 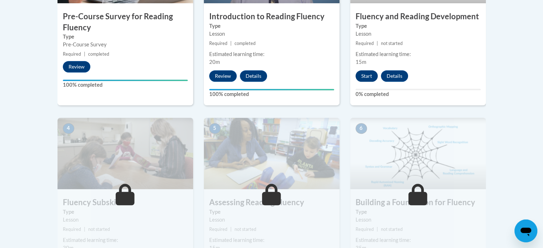 What do you see at coordinates (361, 62) in the screenshot?
I see `span: 15m` at bounding box center [361, 62].